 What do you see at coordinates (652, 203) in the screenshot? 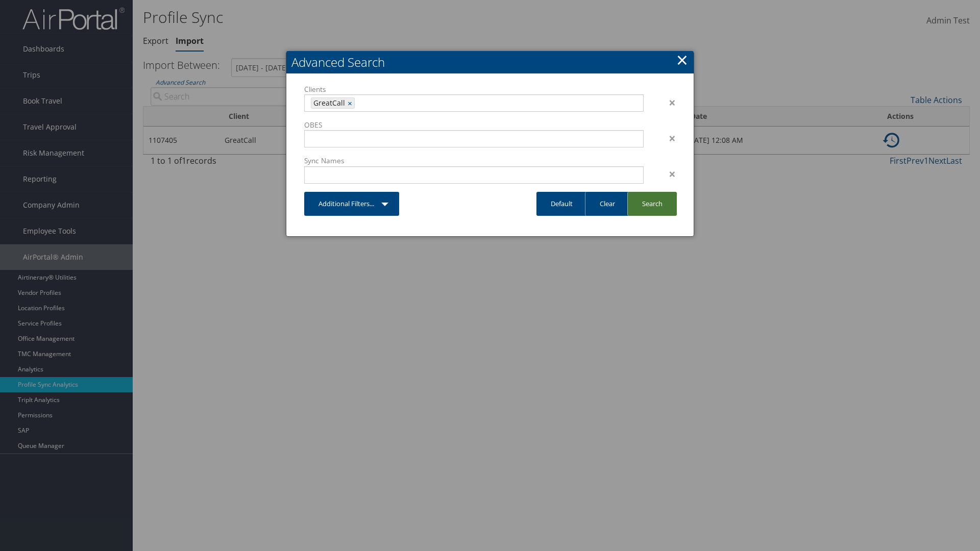
I see `a: Search` at bounding box center [652, 203].